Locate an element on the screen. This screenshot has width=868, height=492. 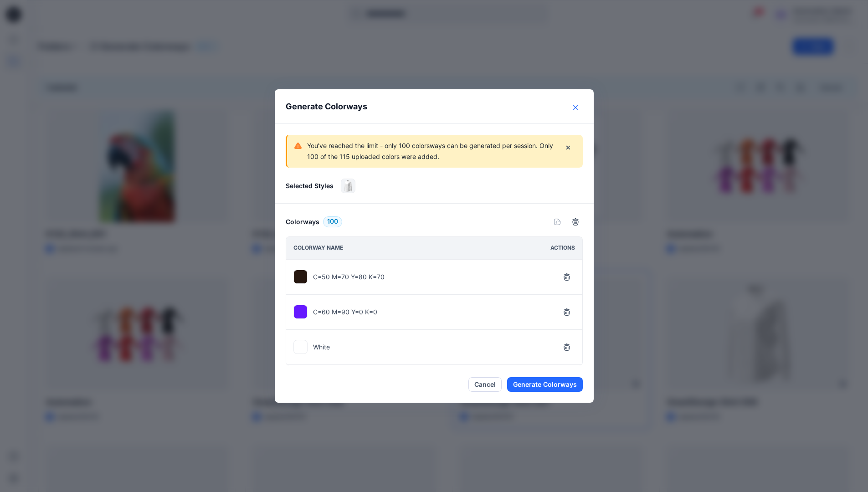
img: SmartDesign Shirt 007 is located at coordinates (348, 186).